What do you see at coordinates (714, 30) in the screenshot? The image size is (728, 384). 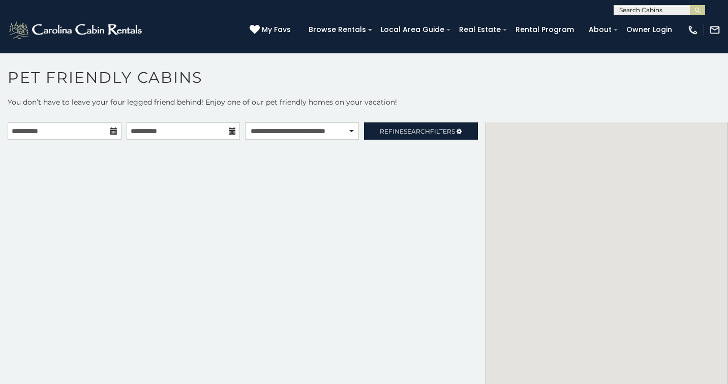 I see `img: mail-regular-white.png` at bounding box center [714, 30].